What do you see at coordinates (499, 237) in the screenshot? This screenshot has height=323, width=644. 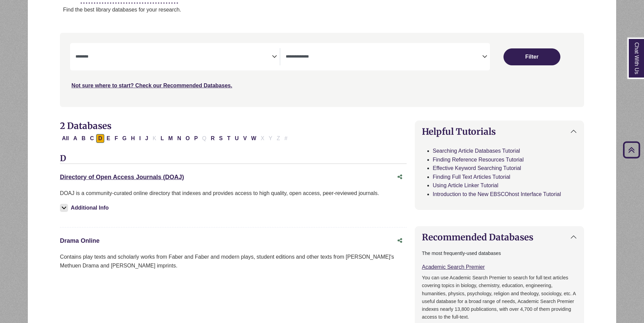 I see `button: Recommended Databases` at bounding box center [499, 237].